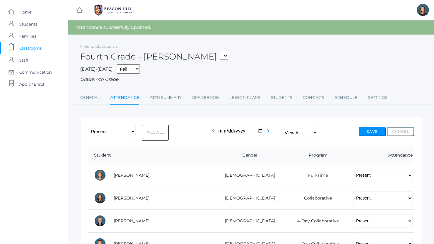 Image resolution: width=434 pixels, height=244 pixels. I want to click on span: Apply / Enroll, so click(32, 84).